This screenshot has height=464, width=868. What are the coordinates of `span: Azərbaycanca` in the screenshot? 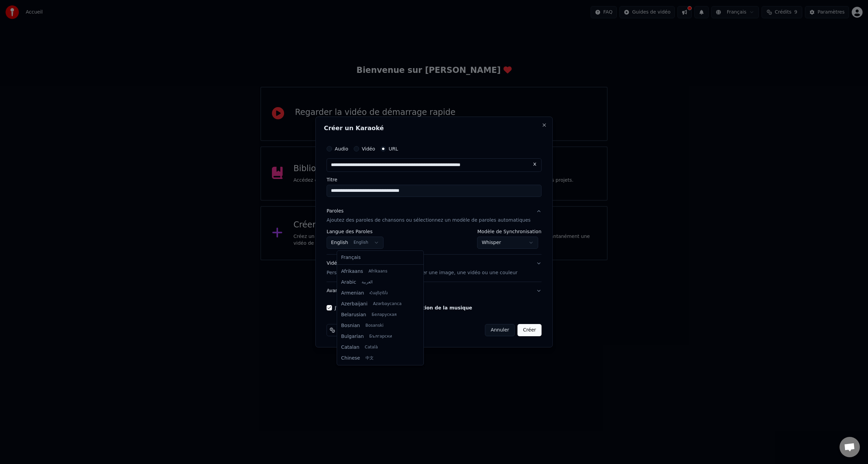 It's located at (387, 304).